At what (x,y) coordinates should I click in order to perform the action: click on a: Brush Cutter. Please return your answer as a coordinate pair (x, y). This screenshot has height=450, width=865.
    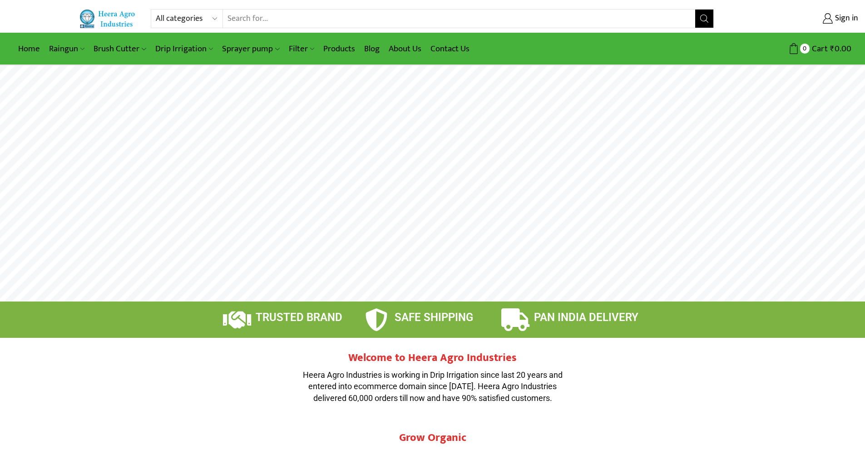
    Looking at the image, I should click on (119, 49).